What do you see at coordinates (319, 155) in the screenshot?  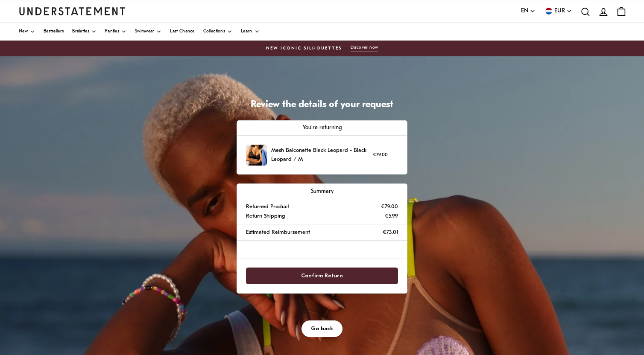 I see `p: Mesh Balconette Black Leopard - Black Leopard / M` at bounding box center [319, 155].